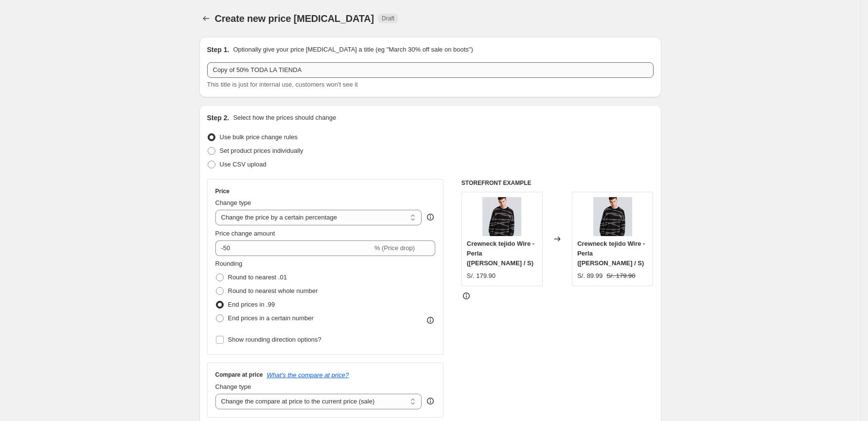 This screenshot has height=421, width=868. Describe the element at coordinates (257, 277) in the screenshot. I see `span: Round to nearest .01` at that location.